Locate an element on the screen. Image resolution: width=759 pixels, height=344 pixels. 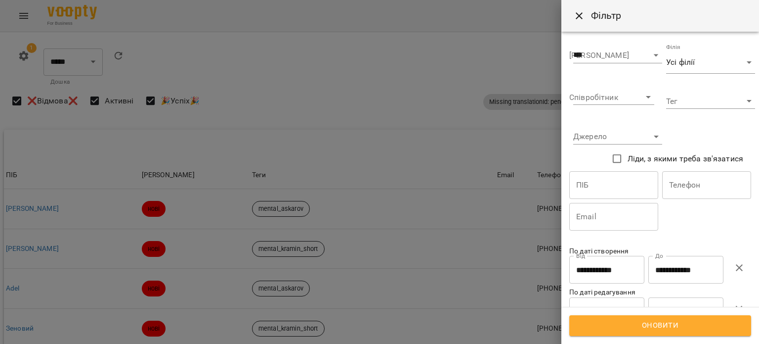
span: Оновити is located at coordinates (660, 325).